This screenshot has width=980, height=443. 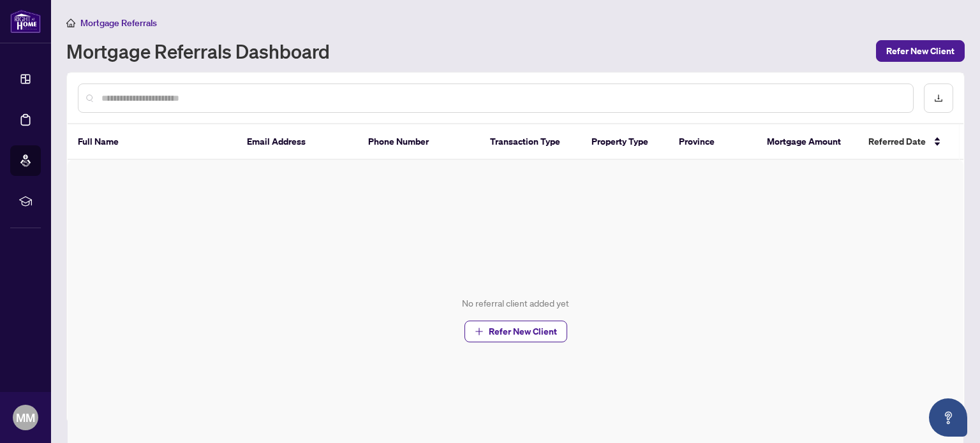 I want to click on div: No referral client added yet, so click(x=516, y=304).